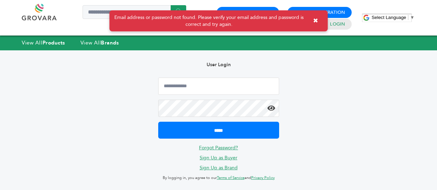 The height and width of the screenshot is (190, 437). What do you see at coordinates (248, 12) in the screenshot?
I see `a: Buyer Registration` at bounding box center [248, 12].